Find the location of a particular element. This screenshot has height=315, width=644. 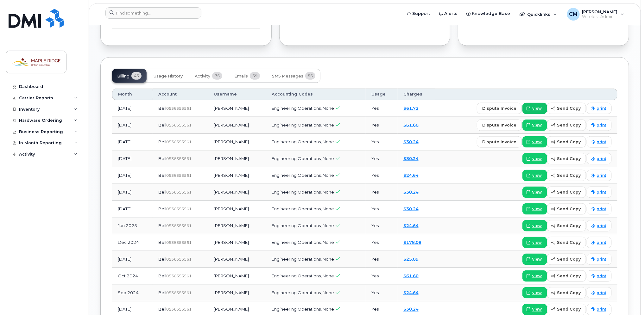

span: 55 is located at coordinates (310, 76).